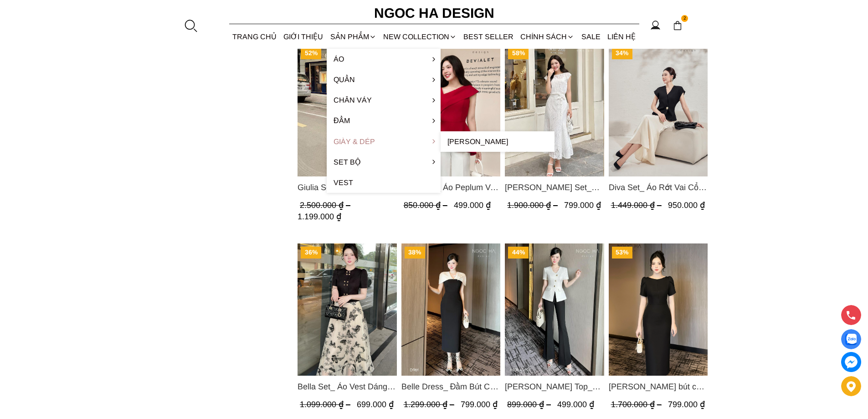 The height and width of the screenshot is (419, 868). What do you see at coordinates (554, 111) in the screenshot?
I see `a: Product image - Isabella Set_ Bộ Ren Áo Sơ Mi Vai Chờm Chân Váy Đuôi Cá Màu Trắng BJ139` at bounding box center [554, 111].